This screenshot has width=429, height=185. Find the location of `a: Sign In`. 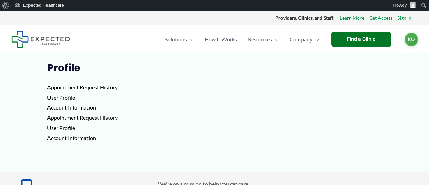

a: Sign In is located at coordinates (405, 18).